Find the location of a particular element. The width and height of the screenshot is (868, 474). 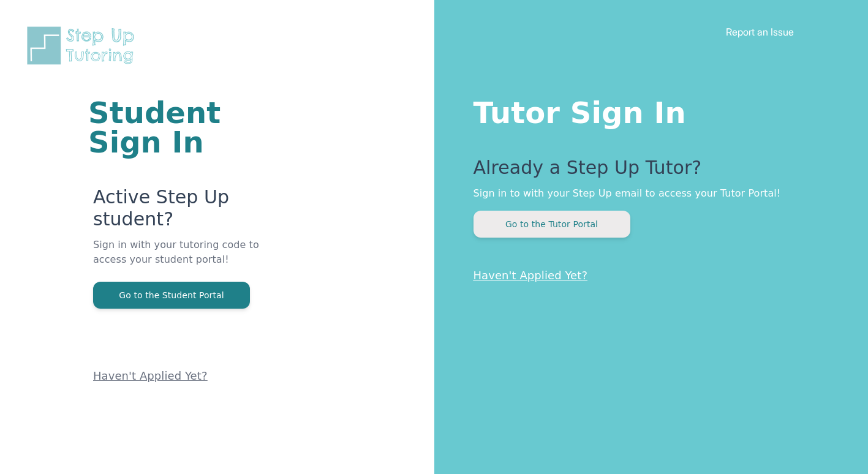

p: Sign in to with your Step Up email to access your Tutor Portal! is located at coordinates (646, 193).